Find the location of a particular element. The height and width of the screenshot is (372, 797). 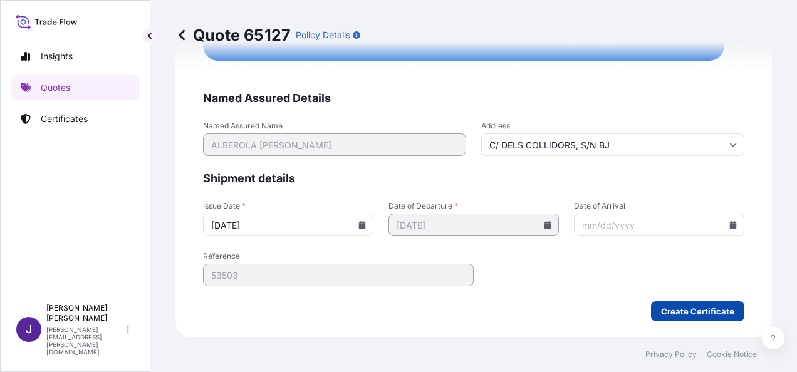

input: Cargo owner address is located at coordinates (613, 145).